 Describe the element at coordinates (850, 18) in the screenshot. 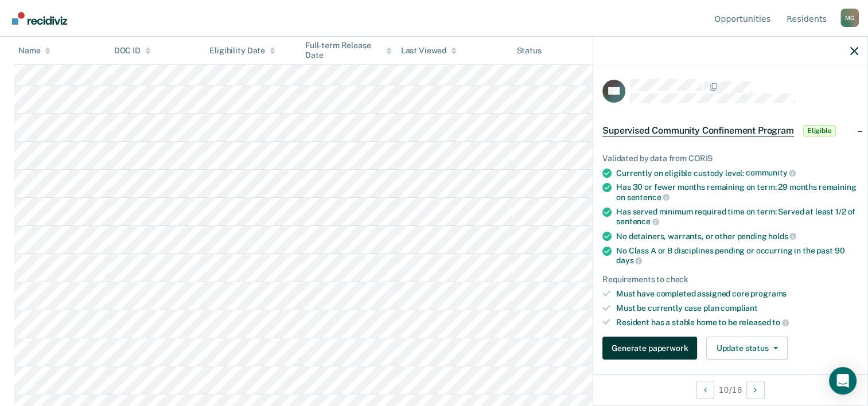

I see `button: Profile dropdown button` at that location.